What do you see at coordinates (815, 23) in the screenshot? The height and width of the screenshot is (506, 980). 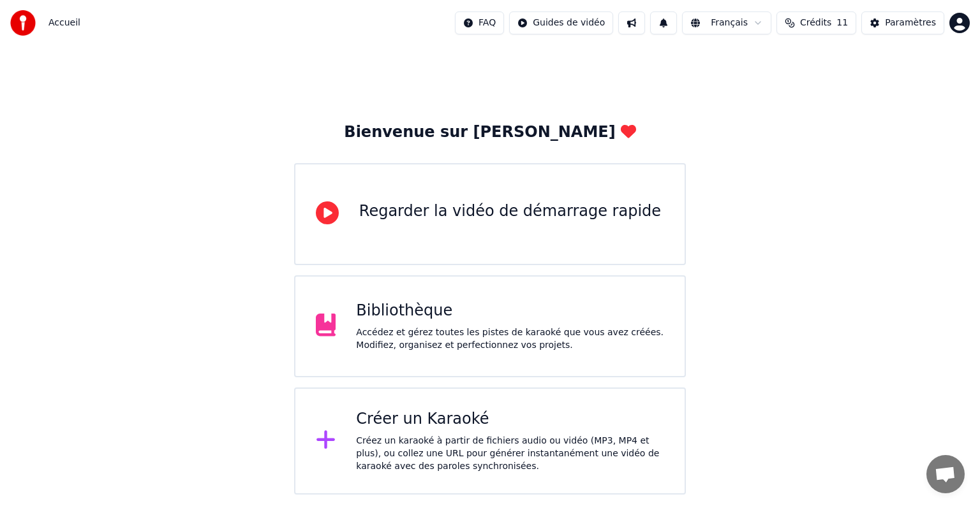 I see `span: Crédits` at bounding box center [815, 23].